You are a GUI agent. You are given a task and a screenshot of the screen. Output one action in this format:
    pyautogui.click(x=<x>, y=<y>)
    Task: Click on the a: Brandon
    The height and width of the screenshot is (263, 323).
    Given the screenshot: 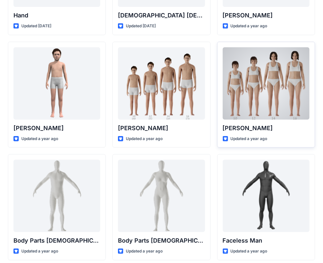 What is the action you would take?
    pyautogui.click(x=161, y=83)
    